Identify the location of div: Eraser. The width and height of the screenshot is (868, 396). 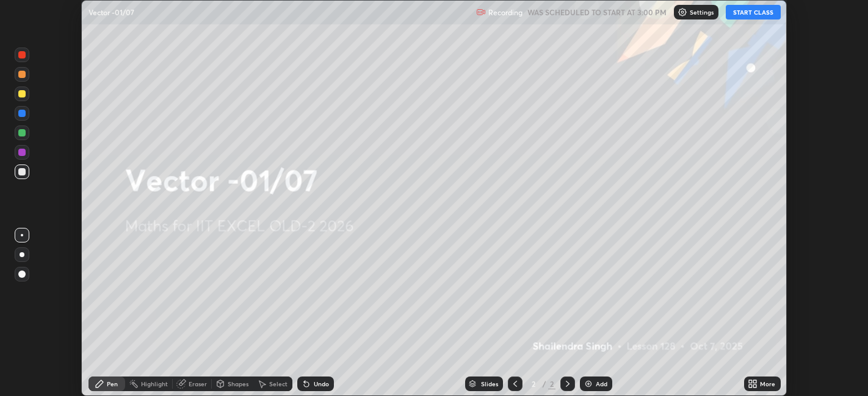
(197, 384).